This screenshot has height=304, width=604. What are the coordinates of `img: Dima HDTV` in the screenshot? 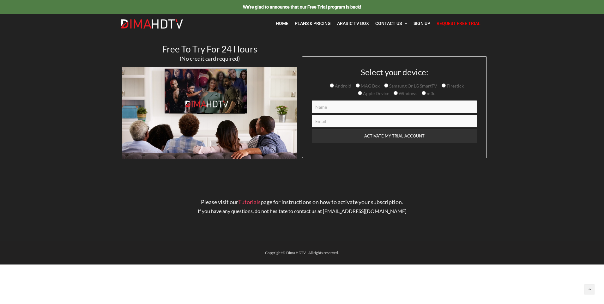 It's located at (152, 24).